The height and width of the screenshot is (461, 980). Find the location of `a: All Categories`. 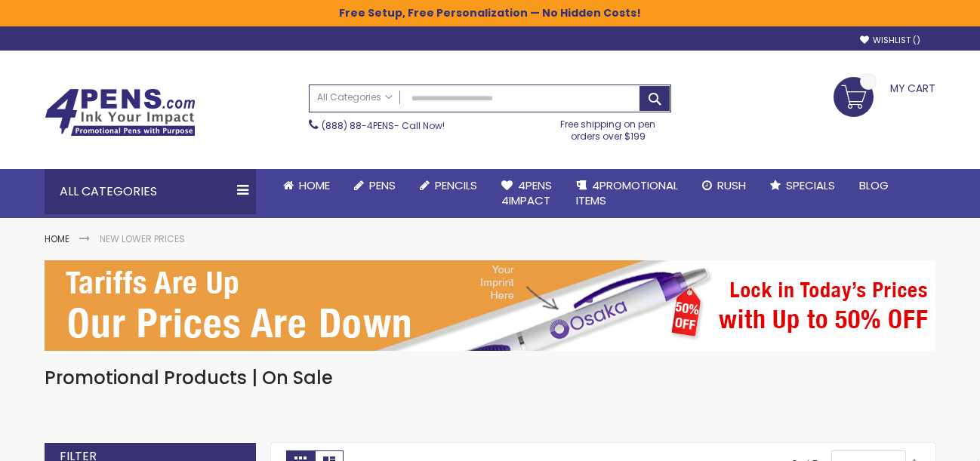

a: All Categories is located at coordinates (355, 97).